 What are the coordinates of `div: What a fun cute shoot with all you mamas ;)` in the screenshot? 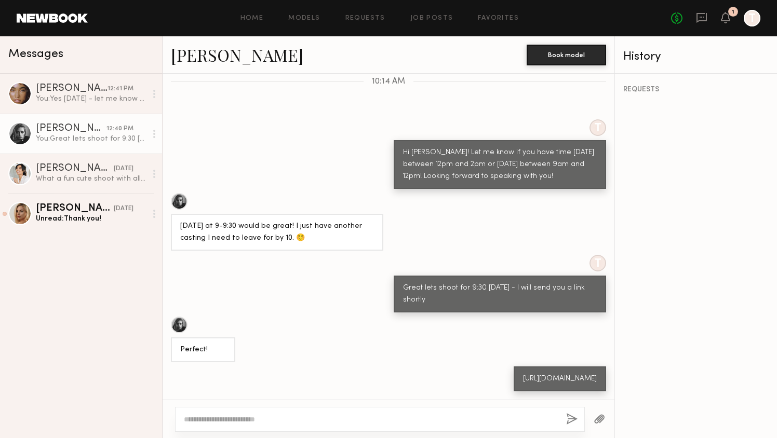 It's located at (91, 179).